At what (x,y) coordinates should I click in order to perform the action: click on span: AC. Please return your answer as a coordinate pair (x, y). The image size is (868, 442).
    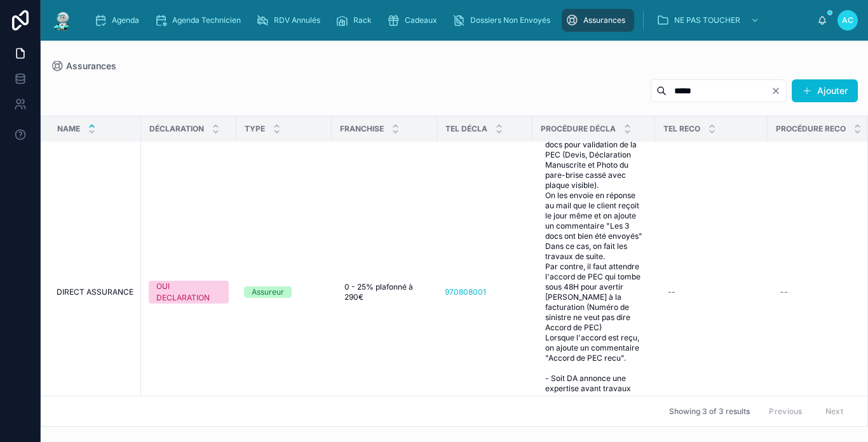
    Looking at the image, I should click on (847, 21).